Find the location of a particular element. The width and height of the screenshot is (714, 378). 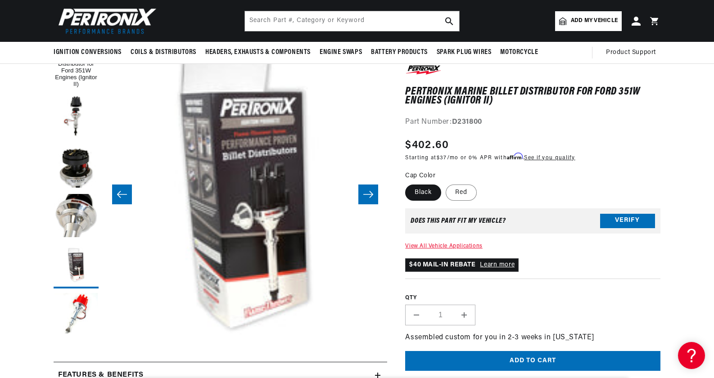

a: Learn more is located at coordinates (497, 265).